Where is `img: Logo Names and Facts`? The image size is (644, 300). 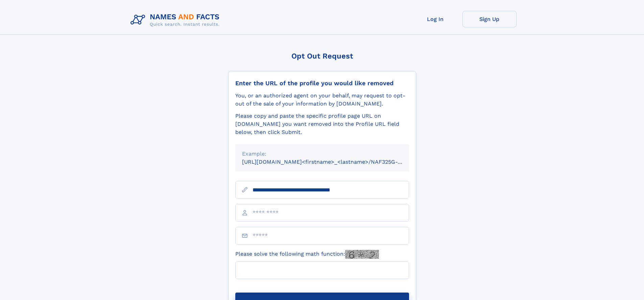 img: Logo Names and Facts is located at coordinates (176, 20).